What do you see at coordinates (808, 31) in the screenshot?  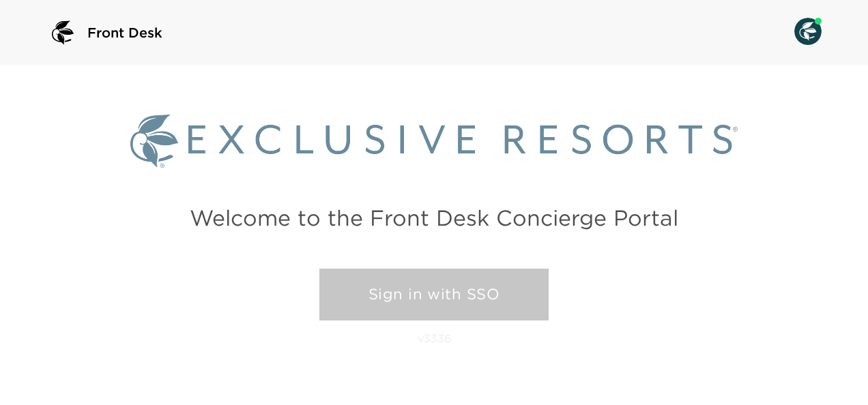 I see `img: User` at bounding box center [808, 31].